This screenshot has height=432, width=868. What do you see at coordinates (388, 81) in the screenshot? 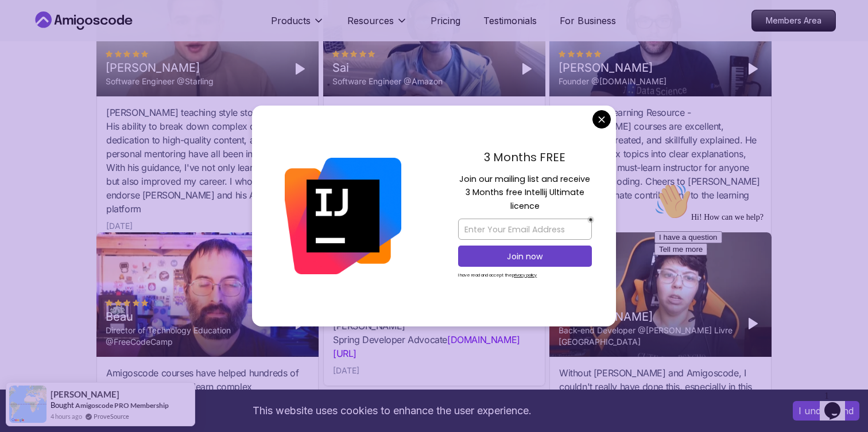
I see `div: Software Engineer @Amazon` at bounding box center [388, 81].